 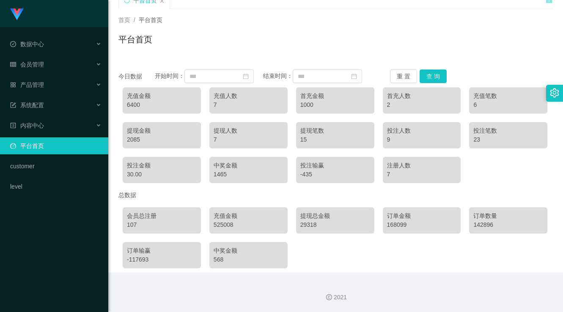 I want to click on div: 投注金额, so click(x=162, y=165).